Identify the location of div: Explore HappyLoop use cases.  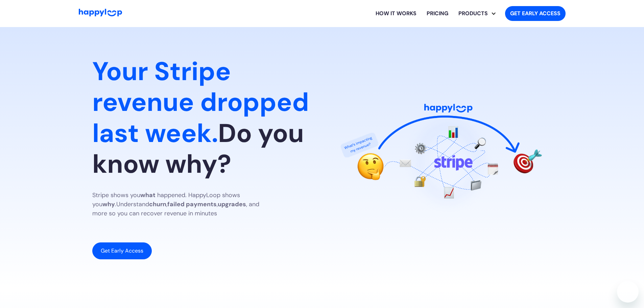
(477, 14).